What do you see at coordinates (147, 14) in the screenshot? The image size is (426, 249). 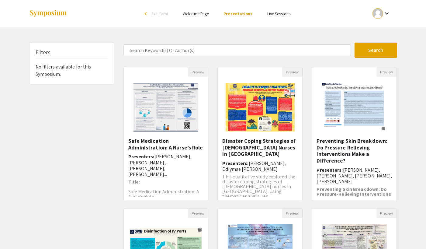 I see `div: arrow_back_ios` at bounding box center [147, 14].